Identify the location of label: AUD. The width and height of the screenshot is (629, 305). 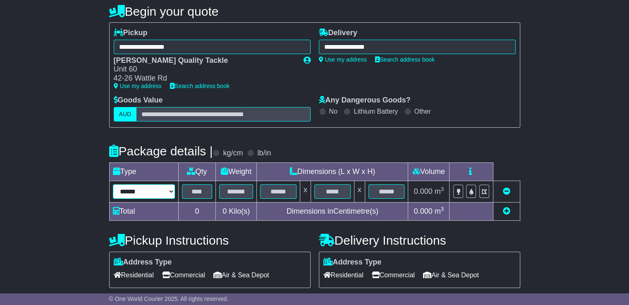
(125, 114).